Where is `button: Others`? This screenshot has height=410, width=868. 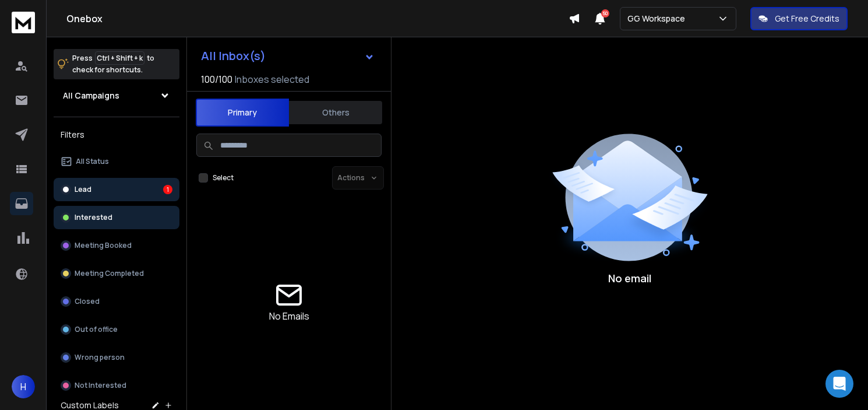 button: Others is located at coordinates (335, 112).